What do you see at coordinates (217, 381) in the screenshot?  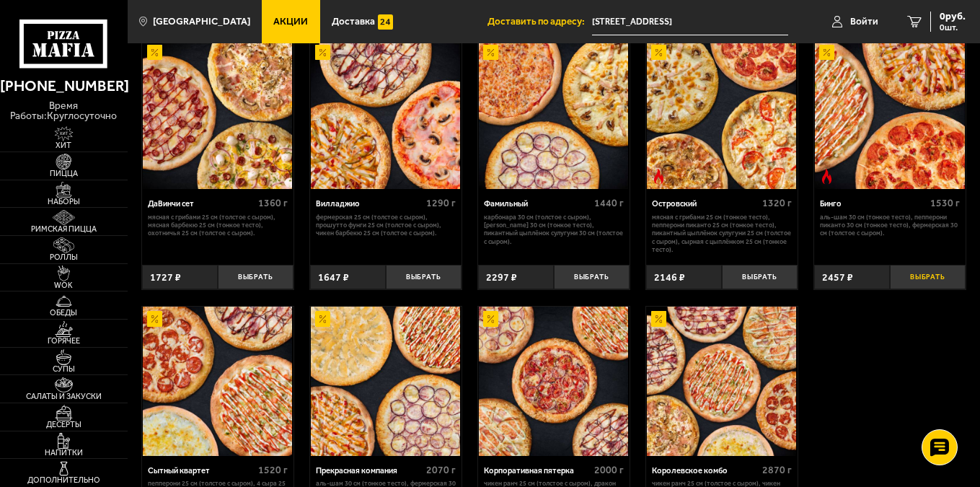 I see `img: Сытный квартет` at bounding box center [217, 381].